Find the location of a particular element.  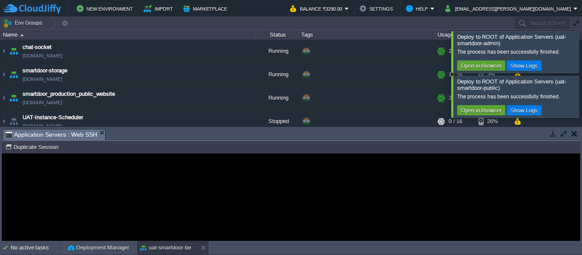

button: Deployment Manager is located at coordinates (98, 248).